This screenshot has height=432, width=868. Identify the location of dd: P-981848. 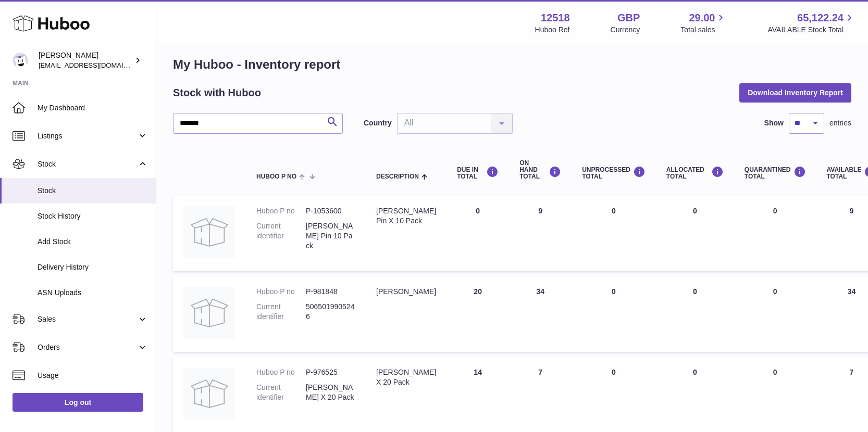
(330, 292).